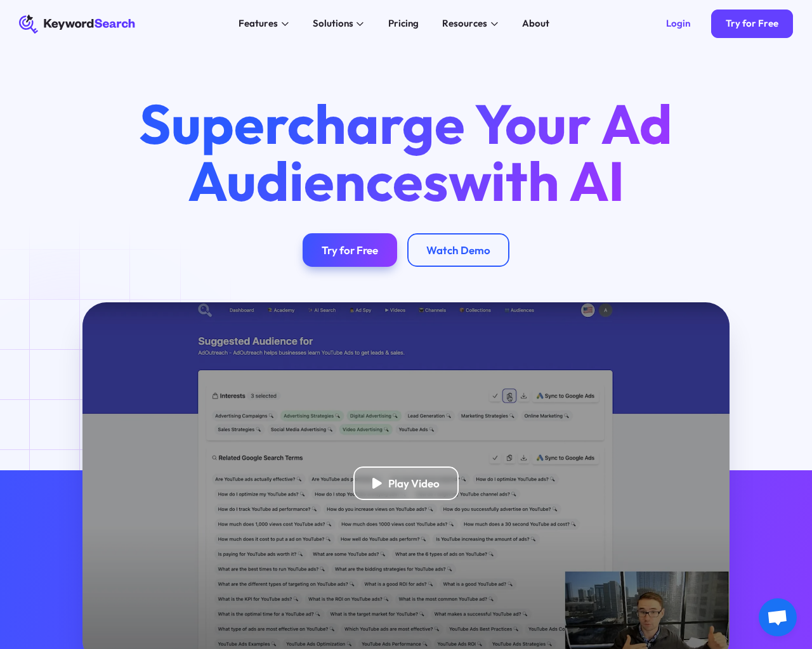 The height and width of the screenshot is (649, 812). What do you see at coordinates (678, 23) in the screenshot?
I see `a: Login` at bounding box center [678, 23].